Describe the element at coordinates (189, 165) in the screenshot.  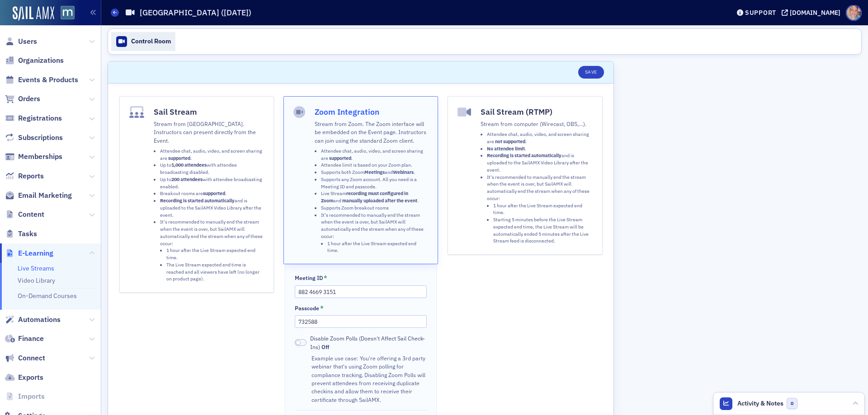
I see `strong: 1,000 attendees` at that location.